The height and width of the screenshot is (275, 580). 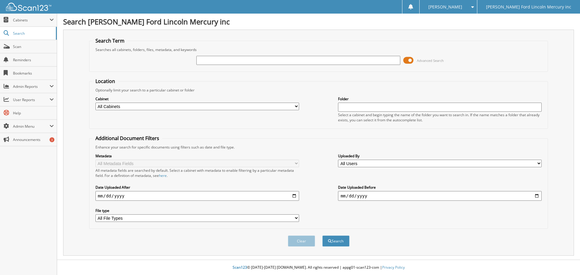 I want to click on div: Searches all cabinets, folders, files, metadata, and keywords, so click(x=319, y=50).